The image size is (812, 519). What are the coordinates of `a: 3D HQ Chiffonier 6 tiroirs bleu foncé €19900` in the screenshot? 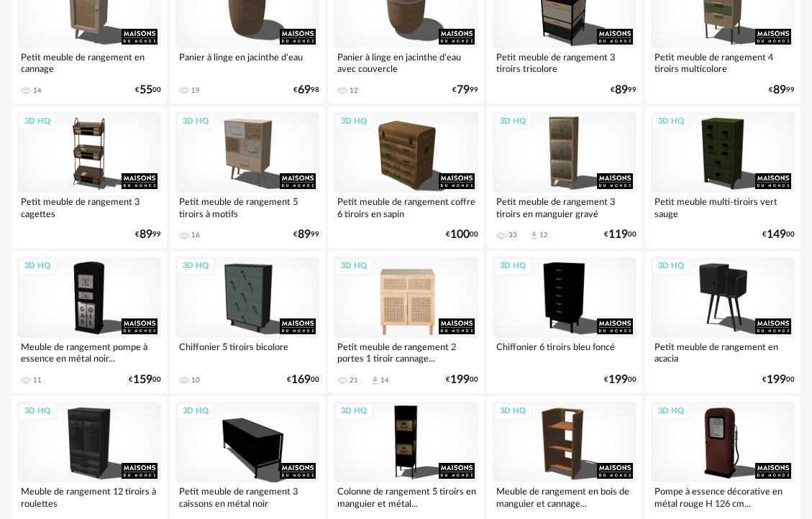 It's located at (564, 322).